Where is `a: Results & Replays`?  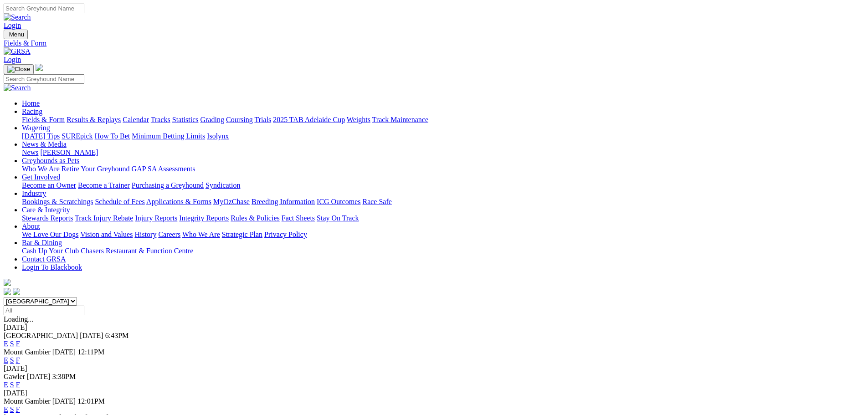 a: Results & Replays is located at coordinates (94, 119).